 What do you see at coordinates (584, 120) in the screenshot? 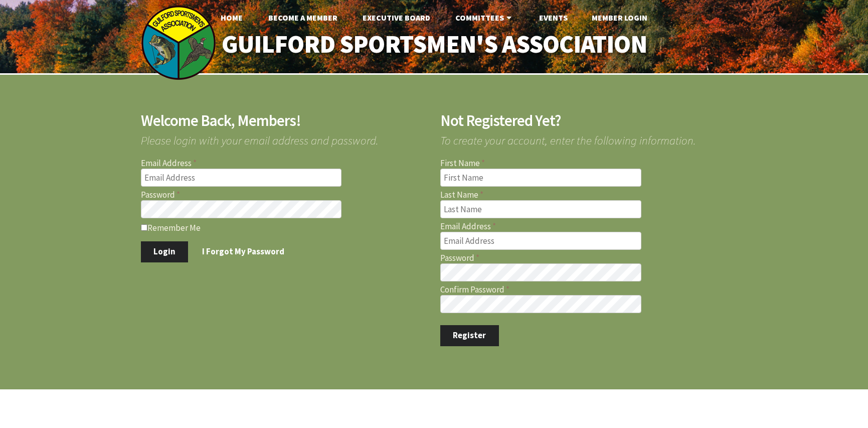
I see `h2: Not Registered Yet?` at bounding box center [584, 120].